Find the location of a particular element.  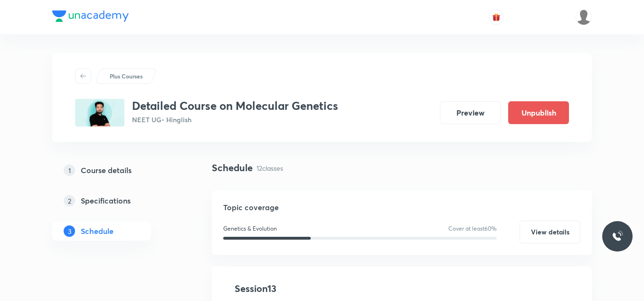

img: ttu is located at coordinates (617, 236).